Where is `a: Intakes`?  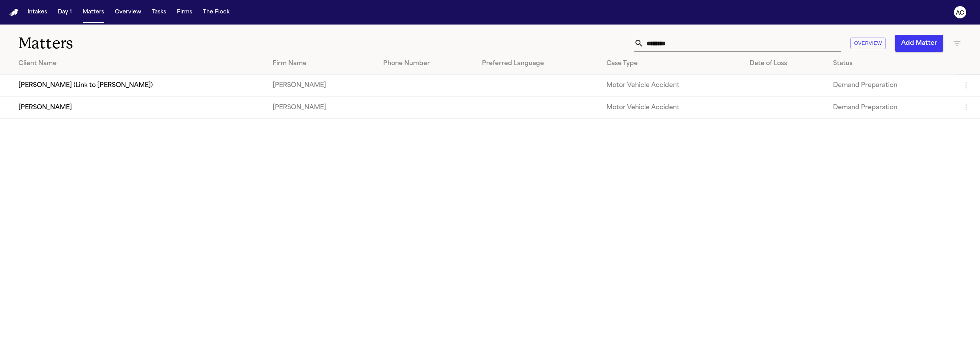 a: Intakes is located at coordinates (37, 13).